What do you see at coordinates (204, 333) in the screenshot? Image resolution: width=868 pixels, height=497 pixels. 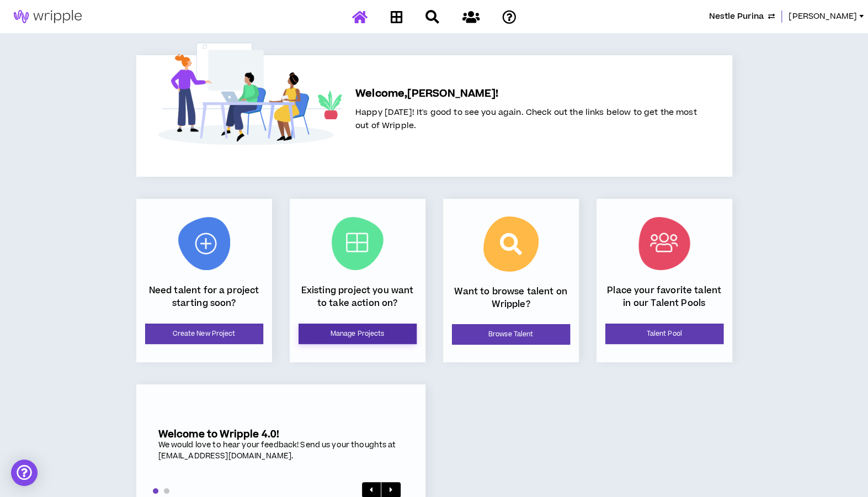 I see `a: Create New Project` at bounding box center [204, 333].